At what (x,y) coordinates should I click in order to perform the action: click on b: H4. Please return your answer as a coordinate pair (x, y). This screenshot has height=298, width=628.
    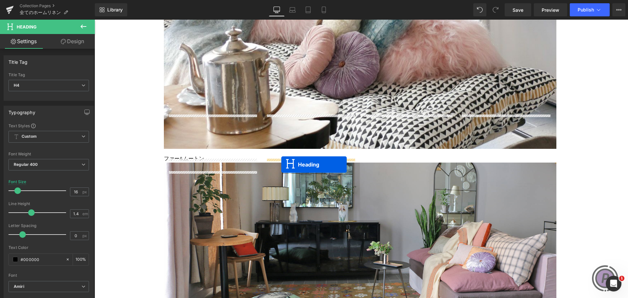
    Looking at the image, I should click on (16, 85).